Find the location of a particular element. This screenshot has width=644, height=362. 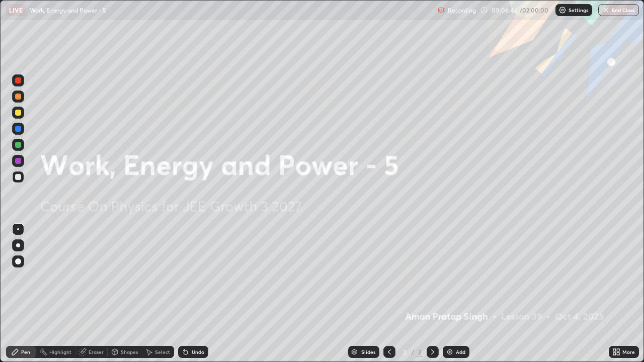

div: Shapes is located at coordinates (129, 351).